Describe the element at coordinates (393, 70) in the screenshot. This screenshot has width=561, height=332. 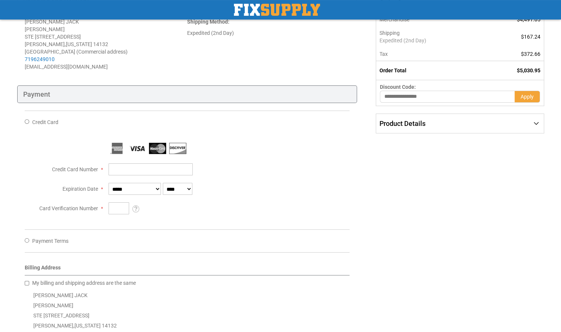
I see `strong: Order Total` at that location.